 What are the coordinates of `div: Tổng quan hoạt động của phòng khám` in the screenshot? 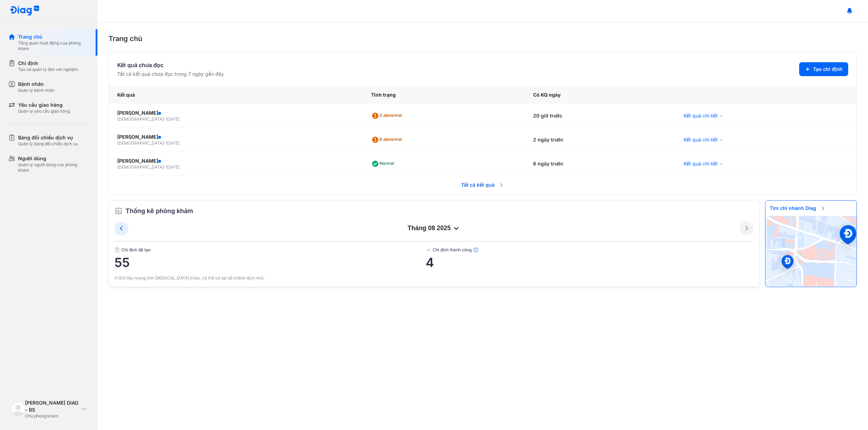 It's located at (54, 46).